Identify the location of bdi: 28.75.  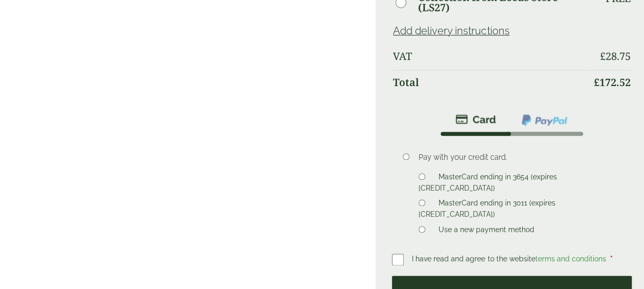
(616, 56).